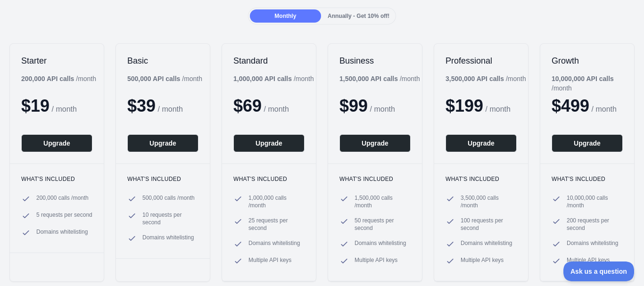 This screenshot has height=286, width=644. I want to click on span: $ 199, so click(464, 105).